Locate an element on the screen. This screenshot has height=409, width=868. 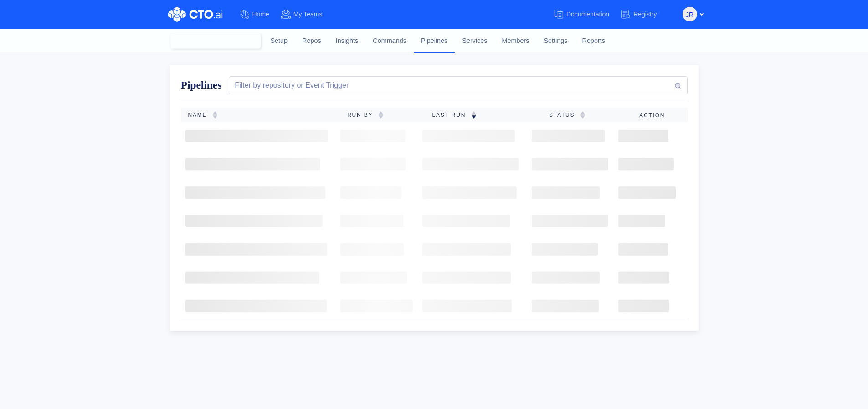
span: My Teams is located at coordinates (308, 14).